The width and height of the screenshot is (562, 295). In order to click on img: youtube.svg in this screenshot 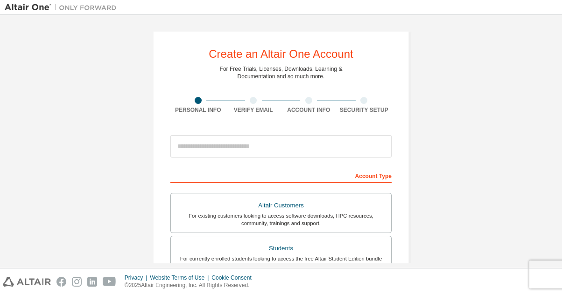, I will do `click(109, 282)`.